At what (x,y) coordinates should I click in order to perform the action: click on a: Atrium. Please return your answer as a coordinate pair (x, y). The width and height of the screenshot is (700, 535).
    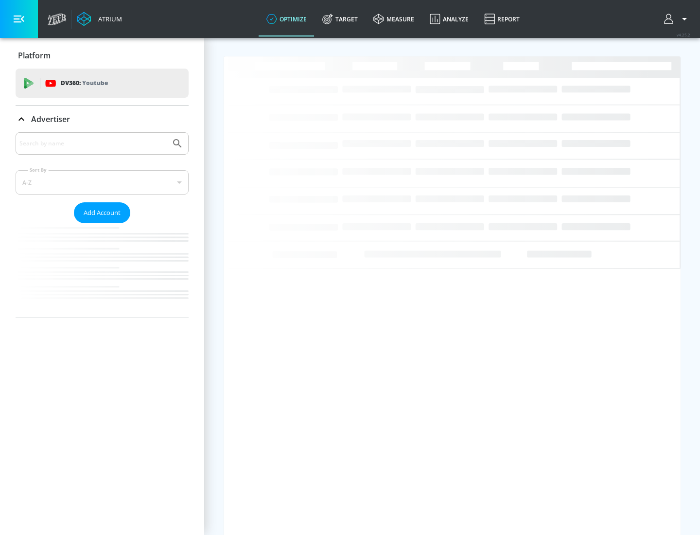
    Looking at the image, I should click on (99, 19).